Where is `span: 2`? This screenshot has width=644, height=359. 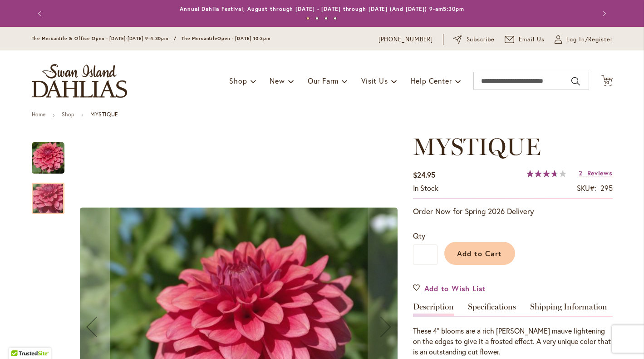
span: 2 is located at coordinates (580, 172).